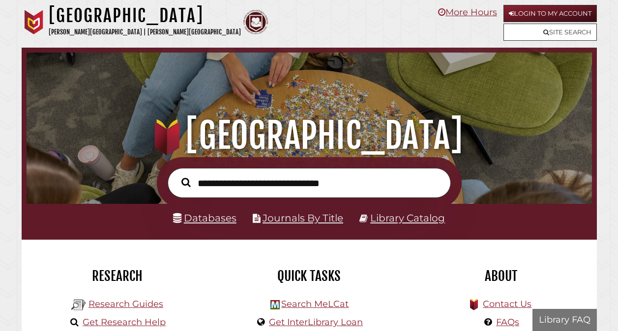 This screenshot has width=618, height=331. I want to click on h2: About, so click(501, 276).